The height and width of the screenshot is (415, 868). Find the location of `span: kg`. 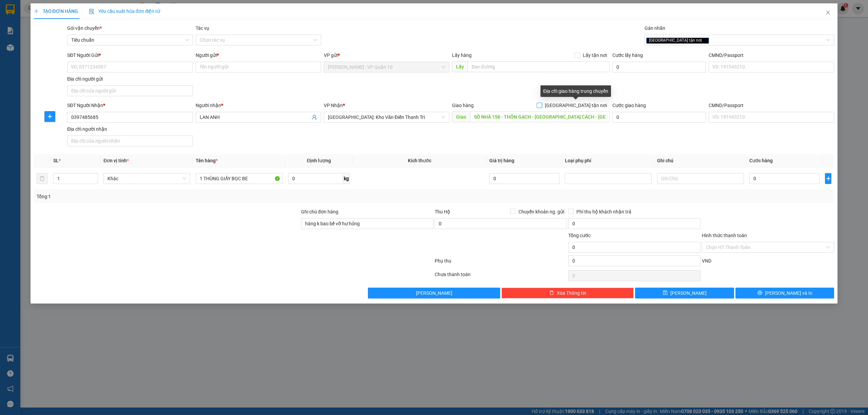

span: kg is located at coordinates (346, 178).